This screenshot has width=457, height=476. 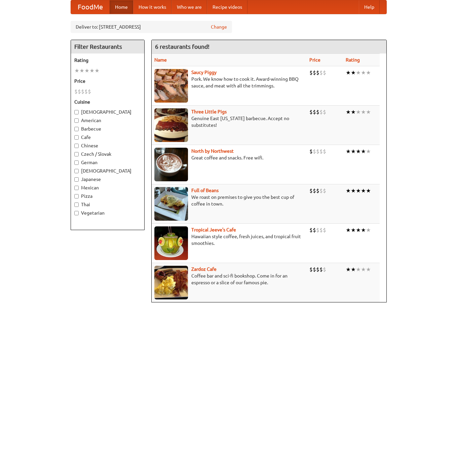 I want to click on a: North by Northwest, so click(x=213, y=151).